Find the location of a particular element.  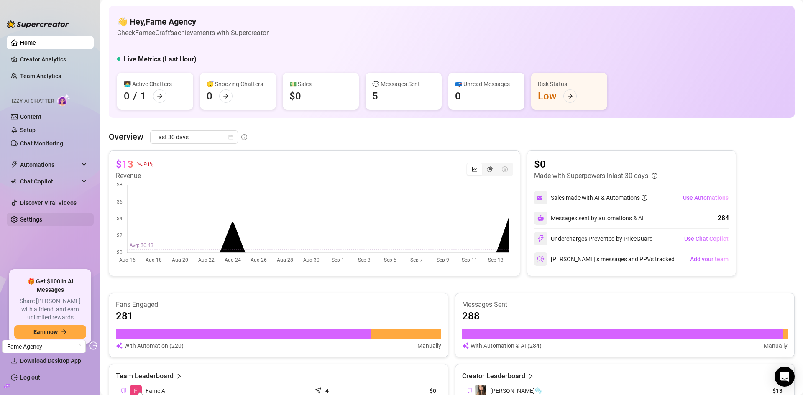

article: Creator Leaderboard is located at coordinates (493, 376).